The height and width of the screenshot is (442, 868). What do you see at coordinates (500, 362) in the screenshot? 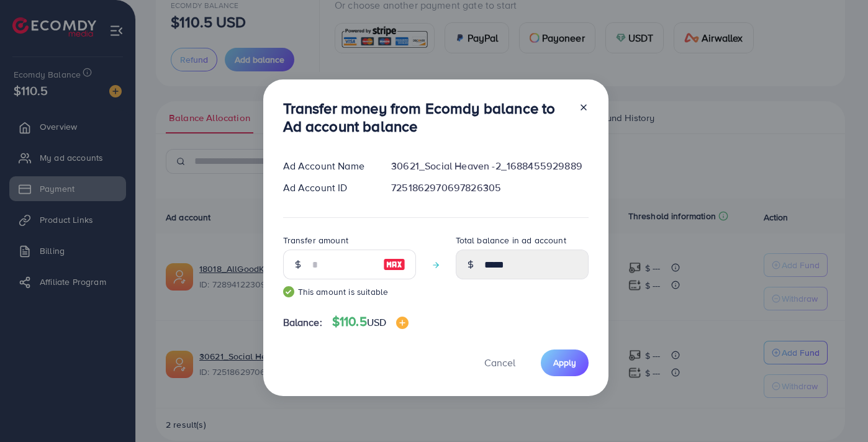
I see `button: Cancel` at bounding box center [500, 362].